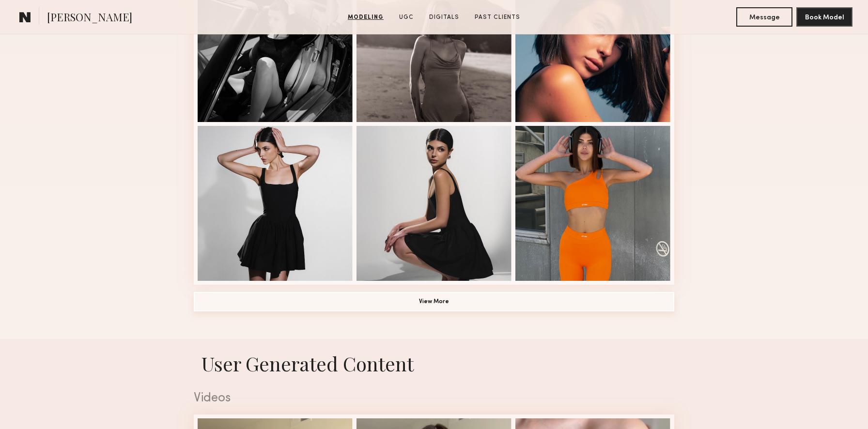 This screenshot has height=429, width=868. What do you see at coordinates (434, 302) in the screenshot?
I see `button: View More` at bounding box center [434, 302].